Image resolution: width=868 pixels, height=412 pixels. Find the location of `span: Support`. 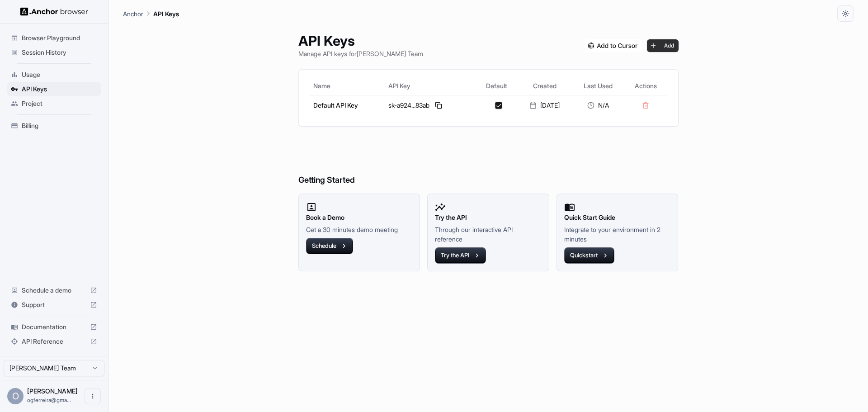

span: Support is located at coordinates (54, 304).